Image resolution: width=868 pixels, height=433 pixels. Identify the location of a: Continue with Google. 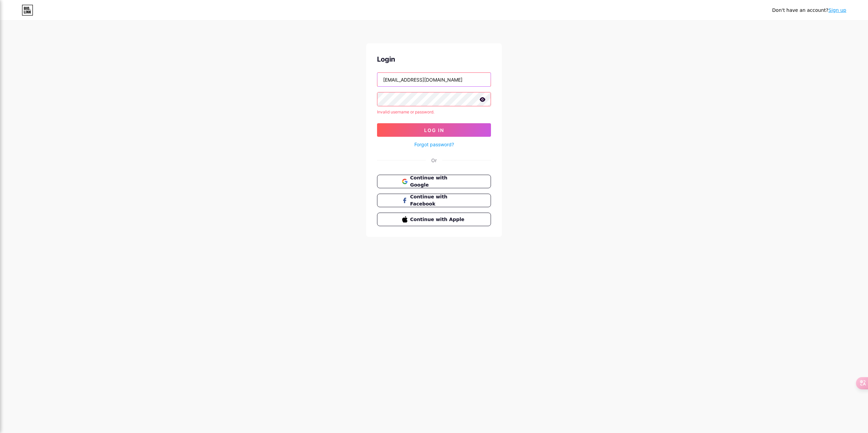
(434, 182).